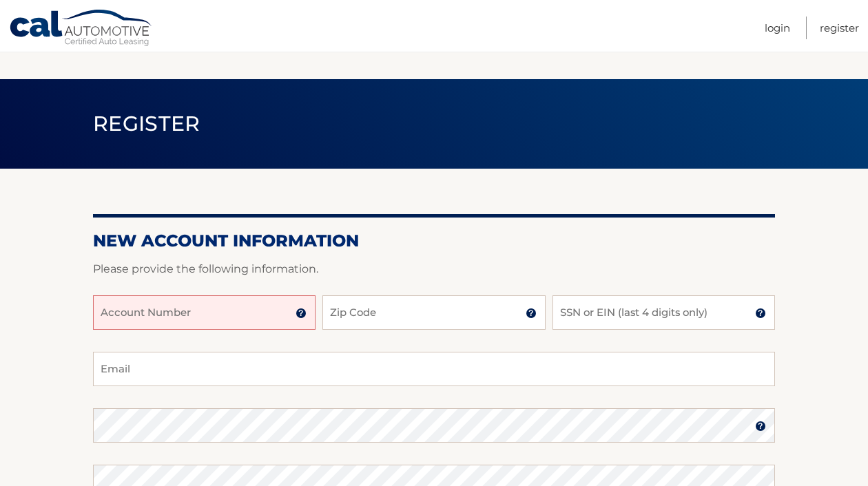  Describe the element at coordinates (81, 29) in the screenshot. I see `a: Cal Automotive` at that location.